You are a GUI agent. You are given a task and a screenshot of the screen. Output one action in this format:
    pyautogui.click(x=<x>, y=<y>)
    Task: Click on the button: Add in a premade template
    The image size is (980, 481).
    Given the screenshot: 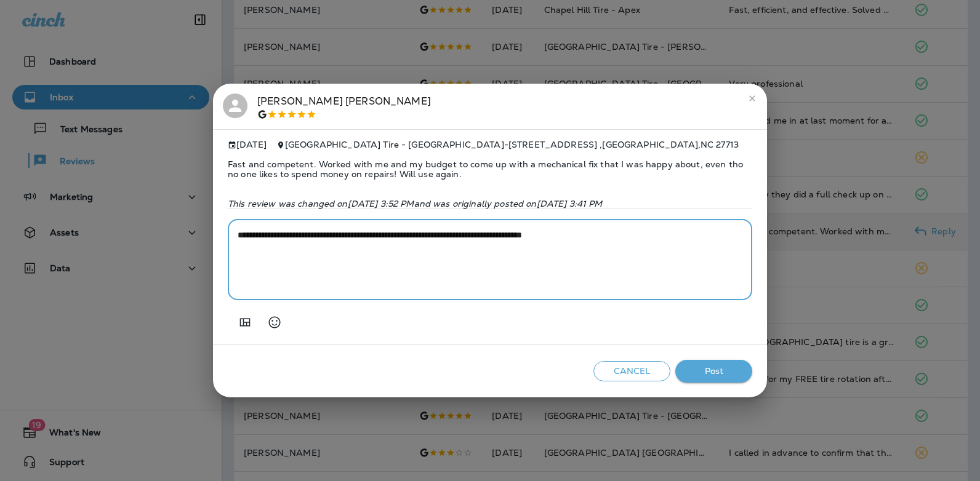 What is the action you would take?
    pyautogui.click(x=245, y=322)
    